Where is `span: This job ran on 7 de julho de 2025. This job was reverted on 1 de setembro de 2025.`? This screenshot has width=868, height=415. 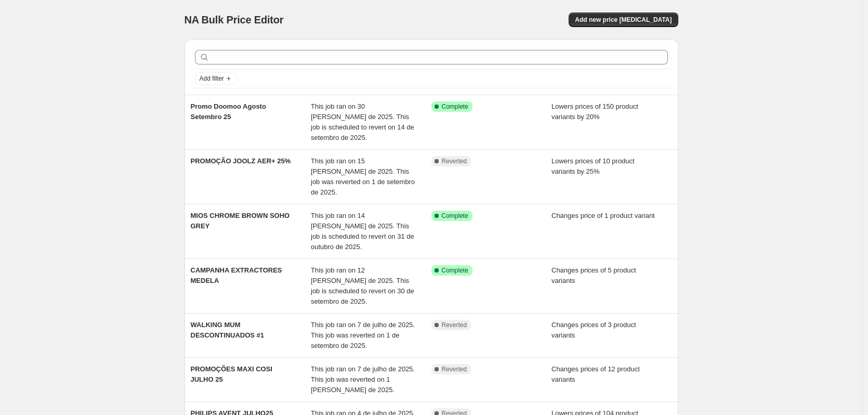
span: This job ran on 7 de julho de 2025. This job was reverted on 1 de setembro de 2025. is located at coordinates (363, 335).